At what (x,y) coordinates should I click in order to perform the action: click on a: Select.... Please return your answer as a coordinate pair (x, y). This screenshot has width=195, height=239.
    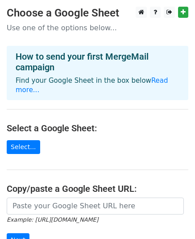
    Looking at the image, I should click on (23, 147).